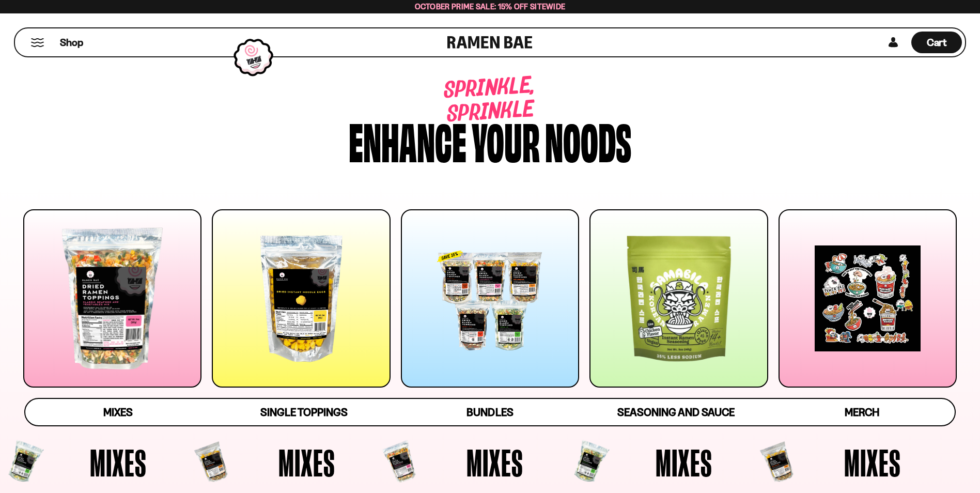 Image resolution: width=980 pixels, height=493 pixels. Describe the element at coordinates (119, 411) in the screenshot. I see `a: Mixes` at that location.